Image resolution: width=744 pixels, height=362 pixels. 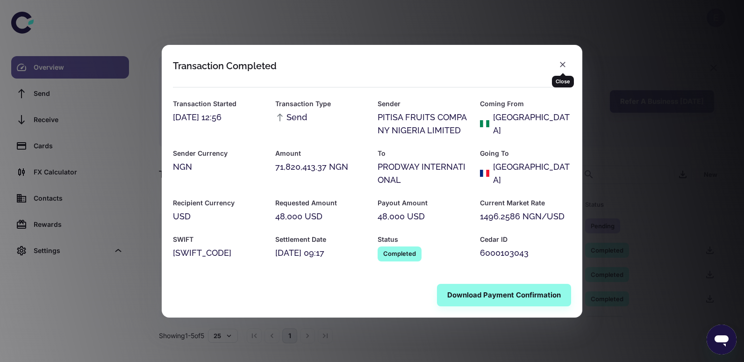 What do you see at coordinates (400, 253) in the screenshot?
I see `span: Completed` at bounding box center [400, 253].